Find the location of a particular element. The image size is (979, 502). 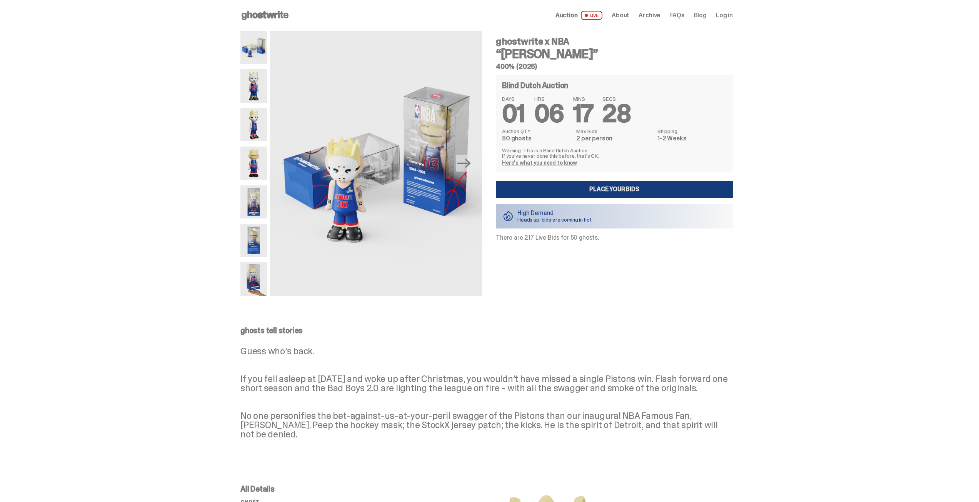

dd: 1-2 Weeks is located at coordinates (692, 138).